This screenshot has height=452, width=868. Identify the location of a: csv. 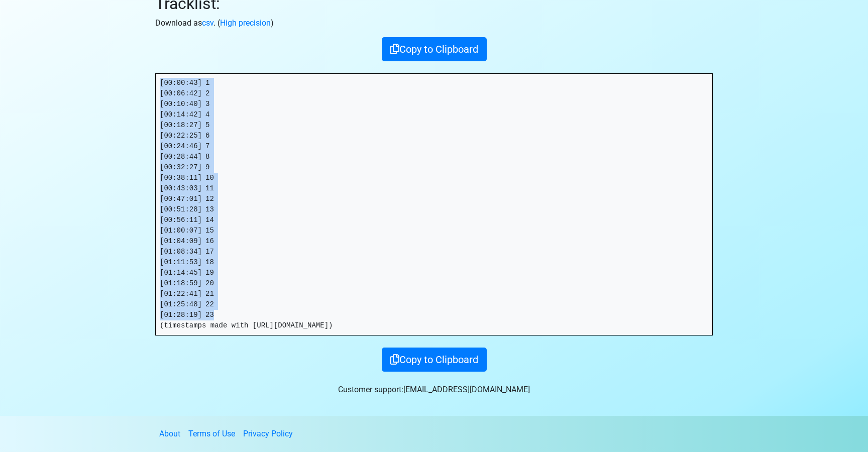
(208, 23).